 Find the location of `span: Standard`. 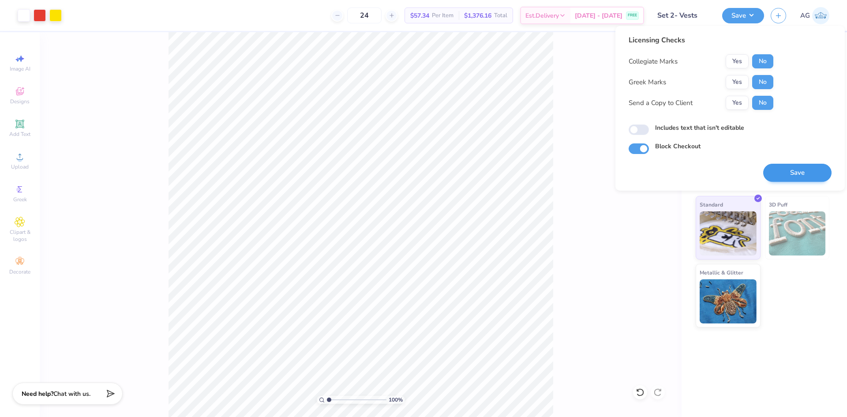

span: Standard is located at coordinates (711, 204).